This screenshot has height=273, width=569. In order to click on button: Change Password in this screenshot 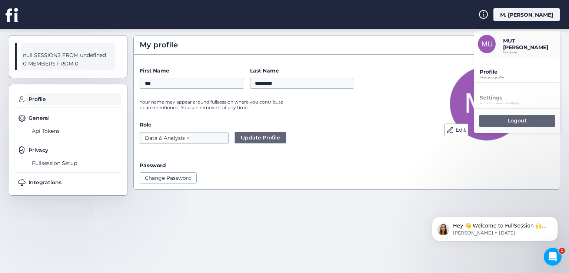, I will do `click(168, 178)`.